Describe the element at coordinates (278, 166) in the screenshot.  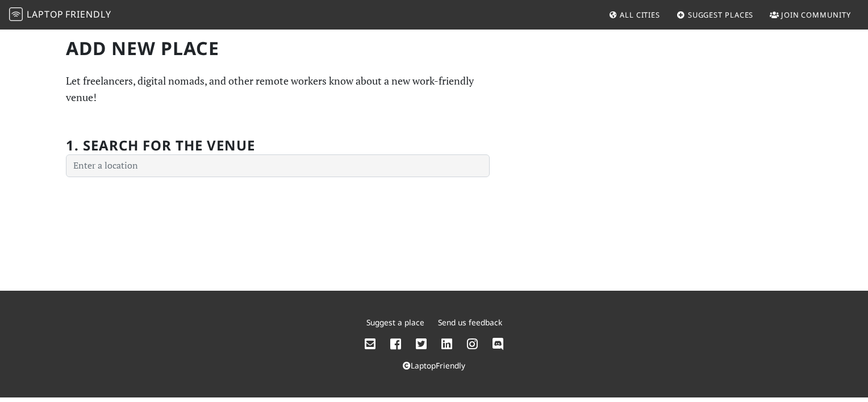
I see `input: Enter a location` at that location.